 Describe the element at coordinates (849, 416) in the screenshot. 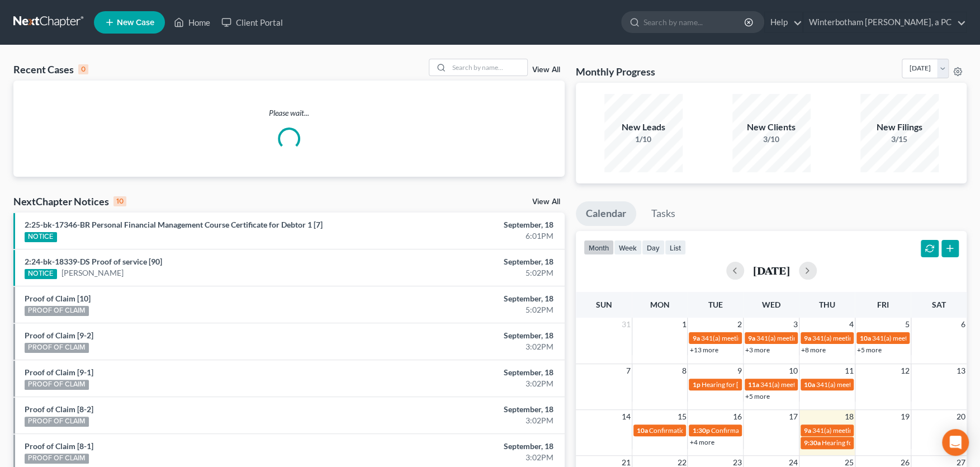

I see `span: 18` at that location.